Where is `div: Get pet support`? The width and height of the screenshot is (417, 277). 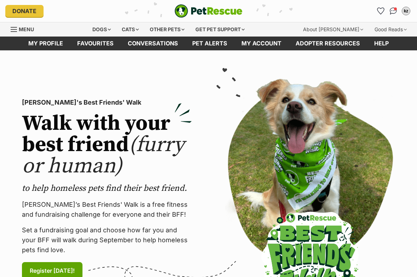
div: Get pet support is located at coordinates (220, 29).